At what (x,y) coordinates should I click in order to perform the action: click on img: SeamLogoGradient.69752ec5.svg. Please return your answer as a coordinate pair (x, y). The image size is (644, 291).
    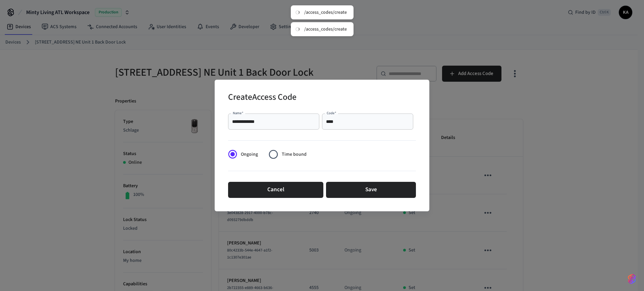
    Looking at the image, I should click on (632, 279).